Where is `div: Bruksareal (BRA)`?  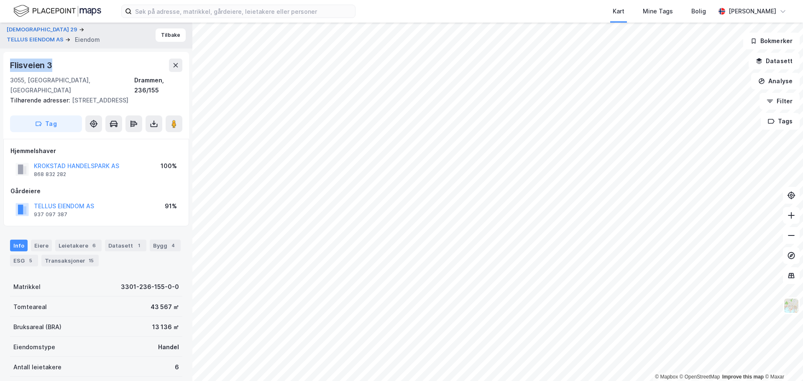
div: Bruksareal (BRA) is located at coordinates (37, 327).